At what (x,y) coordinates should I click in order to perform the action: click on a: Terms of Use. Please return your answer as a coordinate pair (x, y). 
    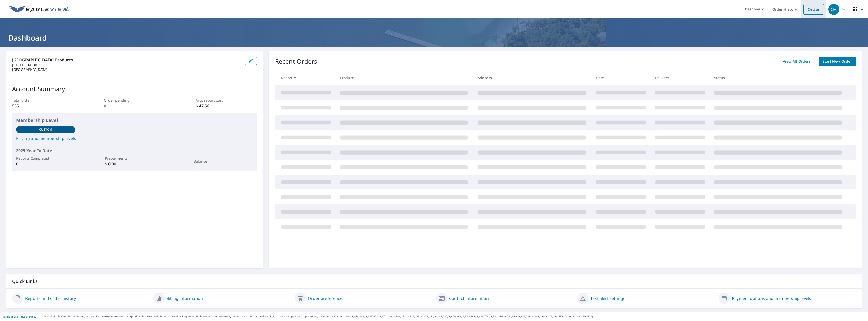
    Looking at the image, I should click on (10, 316).